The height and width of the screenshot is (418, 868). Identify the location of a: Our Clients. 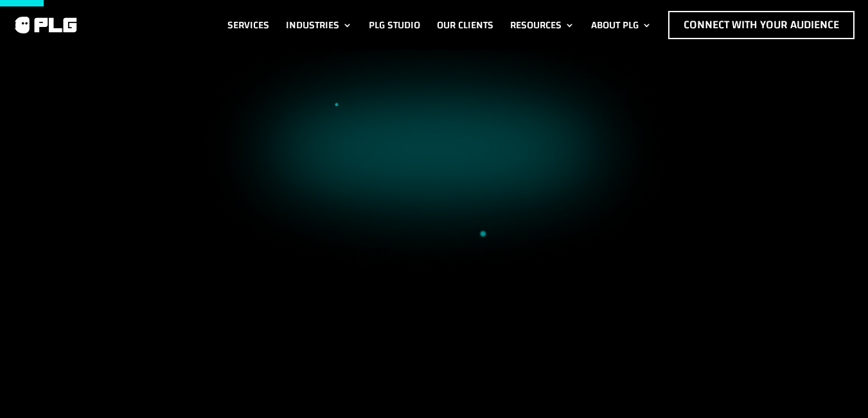
(465, 25).